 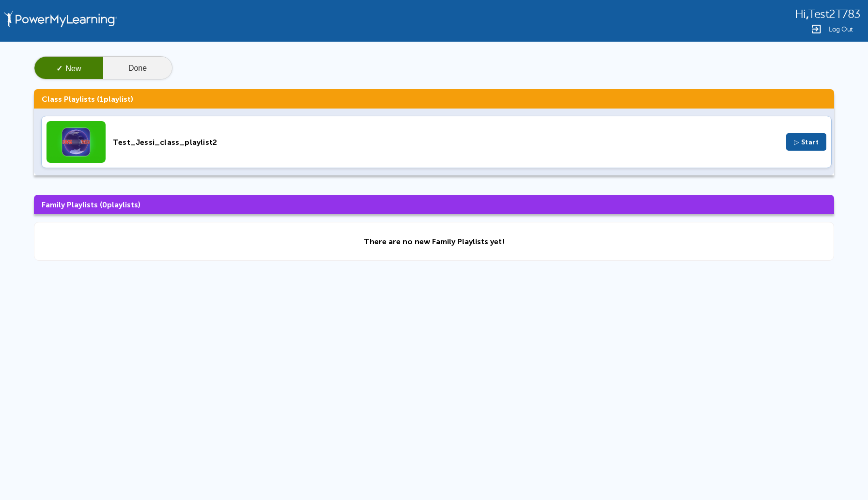 I want to click on button: ✓New, so click(x=69, y=68).